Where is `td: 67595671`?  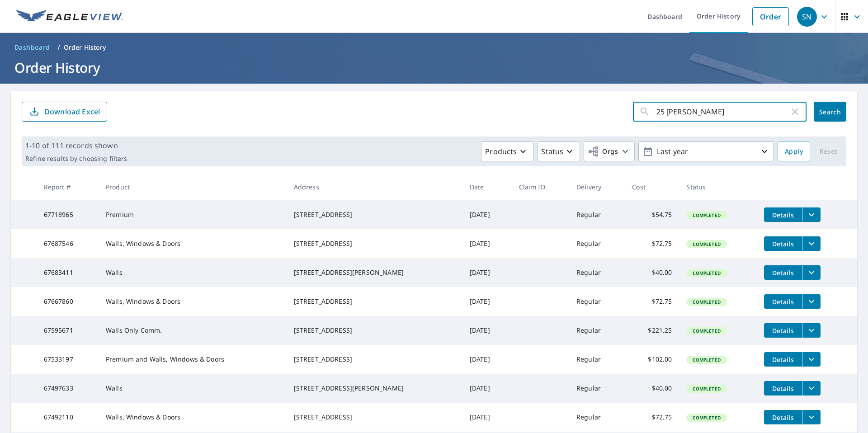
td: 67595671 is located at coordinates (67, 330).